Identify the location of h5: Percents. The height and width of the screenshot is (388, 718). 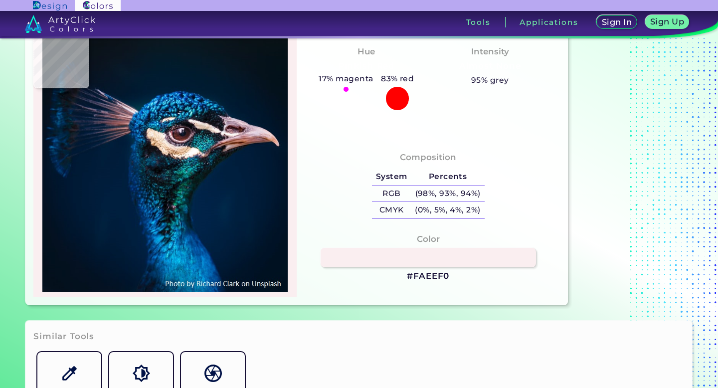
(448, 176).